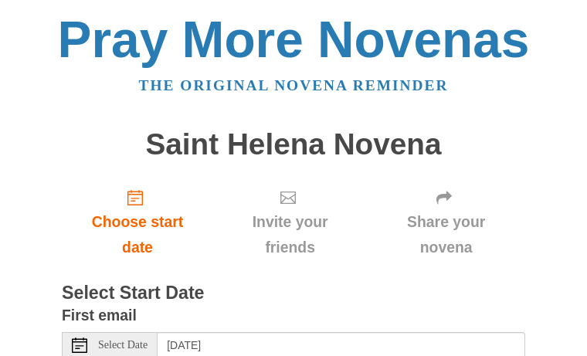  What do you see at coordinates (446, 235) in the screenshot?
I see `span: Share your novena` at bounding box center [446, 235].